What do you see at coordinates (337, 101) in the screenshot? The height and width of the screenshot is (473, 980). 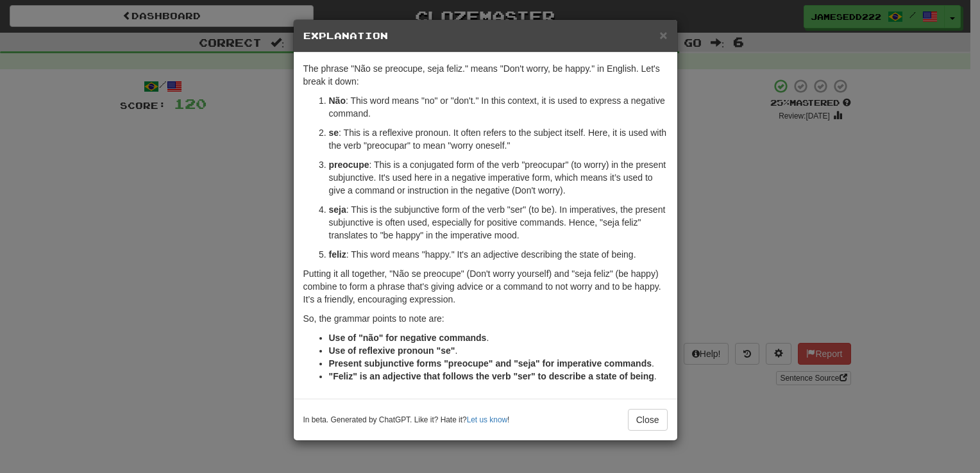 I see `strong: Não` at bounding box center [337, 101].